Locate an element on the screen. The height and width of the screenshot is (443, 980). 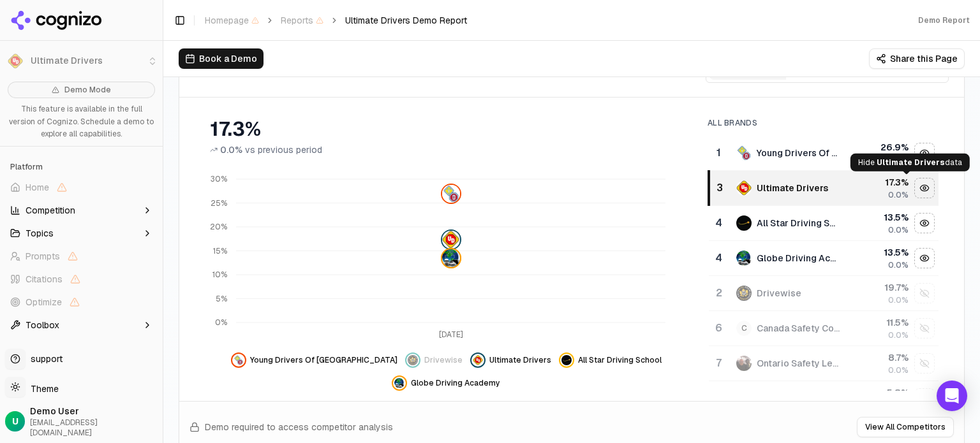
div: Drivewise is located at coordinates (779, 293).